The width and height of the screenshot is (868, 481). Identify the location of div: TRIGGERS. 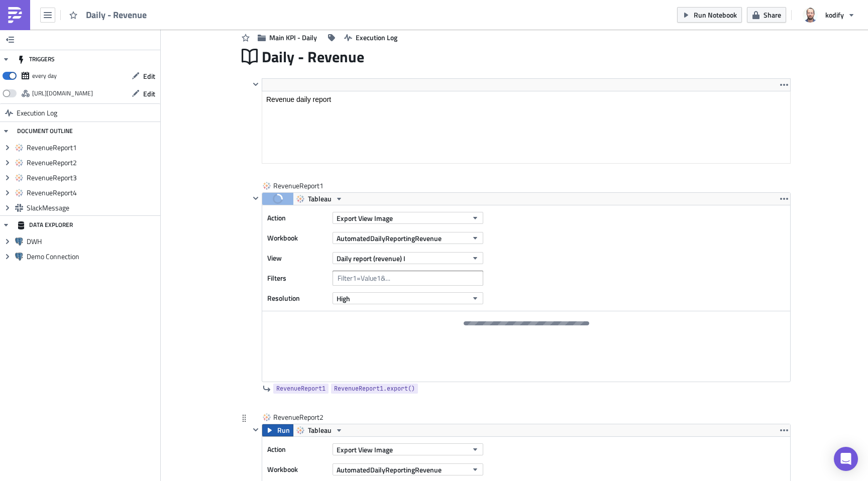
(36, 59).